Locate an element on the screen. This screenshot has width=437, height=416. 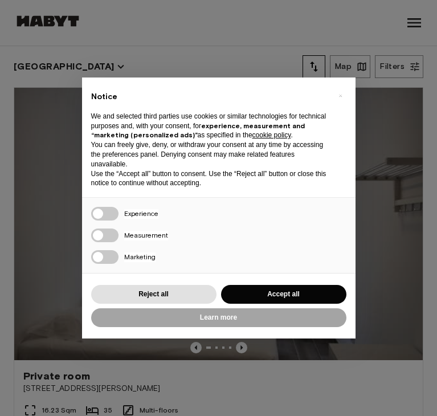
button: Accept all is located at coordinates (284, 294).